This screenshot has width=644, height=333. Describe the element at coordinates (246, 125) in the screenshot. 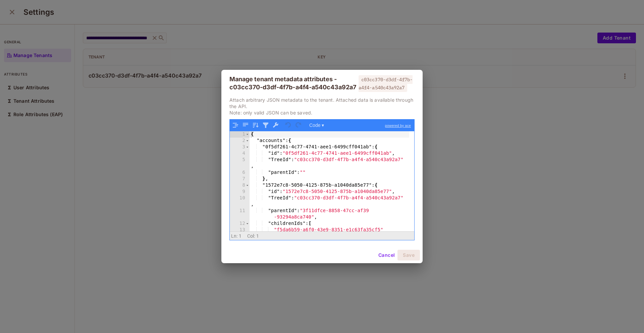

I see `button: Compact JSON data, remove all whitespaces (Ctrl+Shift+I)` at that location.